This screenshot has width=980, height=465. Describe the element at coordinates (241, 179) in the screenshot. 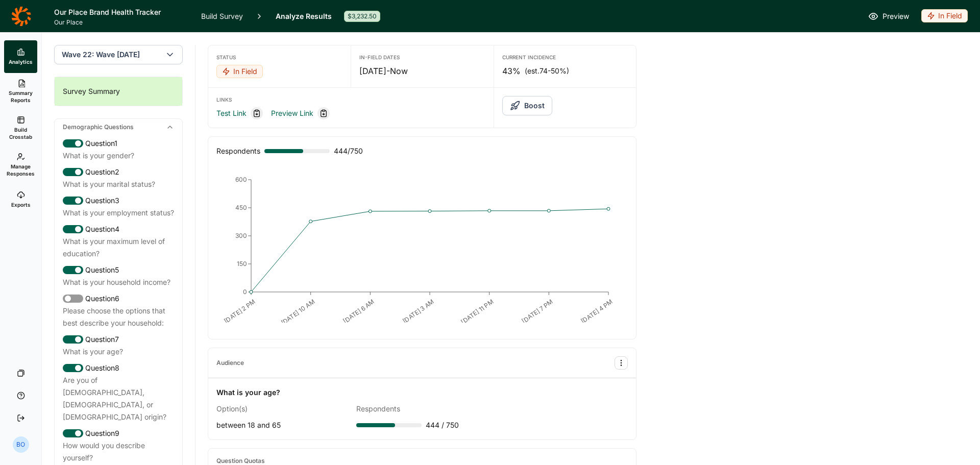

I see `tspan: 600` at that location.